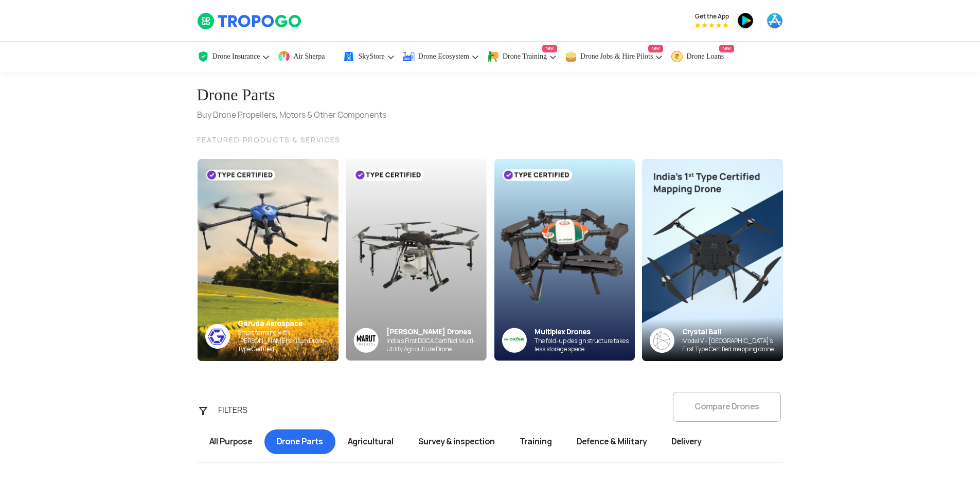 The width and height of the screenshot is (980, 486). Describe the element at coordinates (366, 340) in the screenshot. I see `img: Group%2036313.png` at that location.